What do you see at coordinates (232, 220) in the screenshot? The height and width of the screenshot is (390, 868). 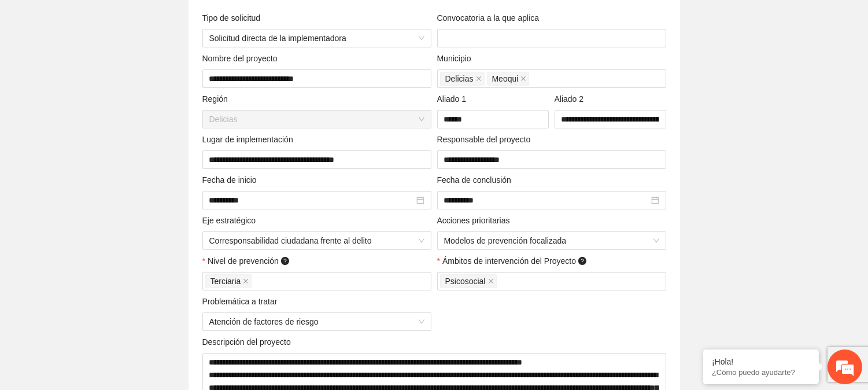 I see `span: Eje estratégico` at bounding box center [232, 220].